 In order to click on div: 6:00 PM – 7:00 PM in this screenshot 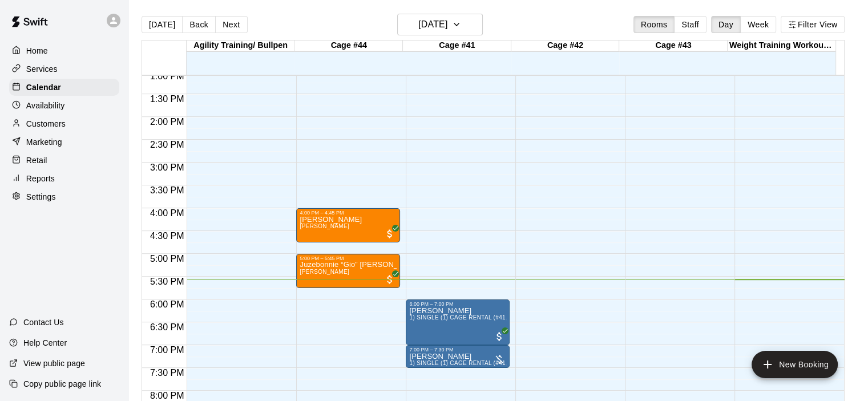, I will do `click(458, 305)`.